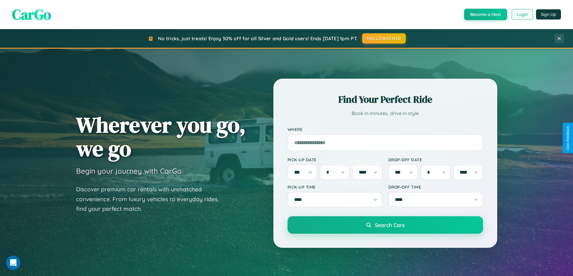 The image size is (573, 276). What do you see at coordinates (436, 160) in the screenshot?
I see `label: Drop-off Date` at bounding box center [436, 160].